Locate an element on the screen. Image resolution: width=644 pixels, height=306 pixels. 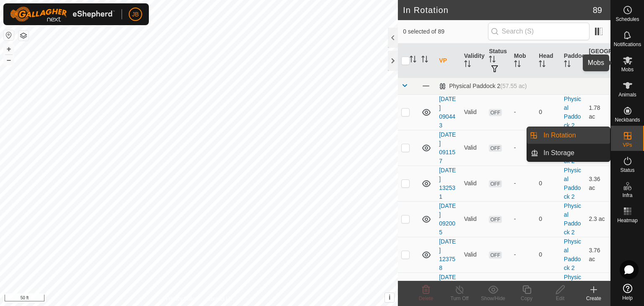
span: 0 selected of 89 is located at coordinates (445, 31).